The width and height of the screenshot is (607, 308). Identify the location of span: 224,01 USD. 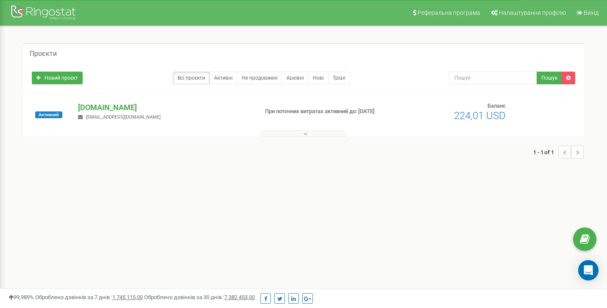
(480, 116).